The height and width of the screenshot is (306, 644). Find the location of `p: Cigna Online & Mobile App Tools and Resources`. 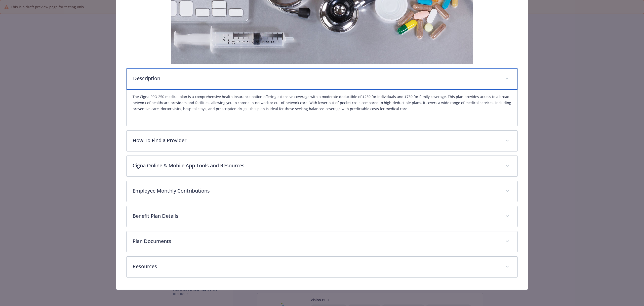

p: Cigna Online & Mobile App Tools and Resources is located at coordinates (316, 165).